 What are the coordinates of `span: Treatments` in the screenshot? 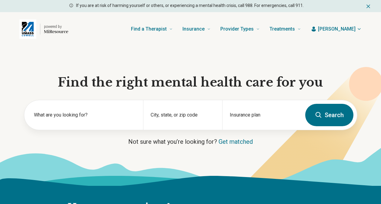 It's located at (282, 29).